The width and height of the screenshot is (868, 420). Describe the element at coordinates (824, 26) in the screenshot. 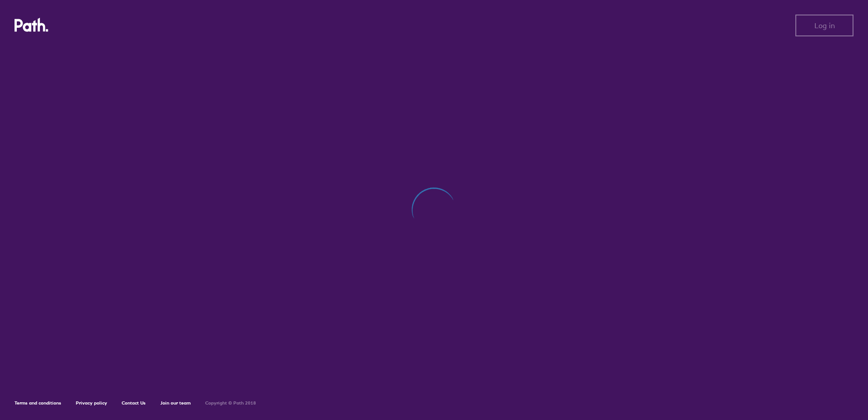

I see `button: Log in` at that location.